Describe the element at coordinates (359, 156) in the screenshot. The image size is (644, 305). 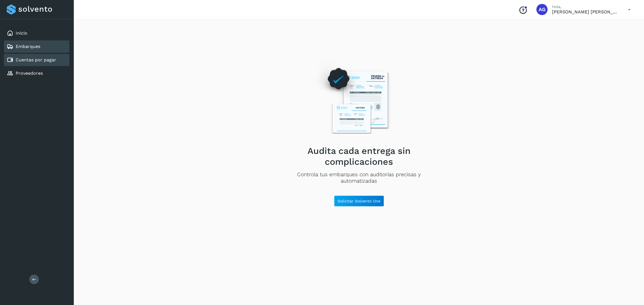
I see `h2: Audita cada entrega sin complicaciones` at that location.